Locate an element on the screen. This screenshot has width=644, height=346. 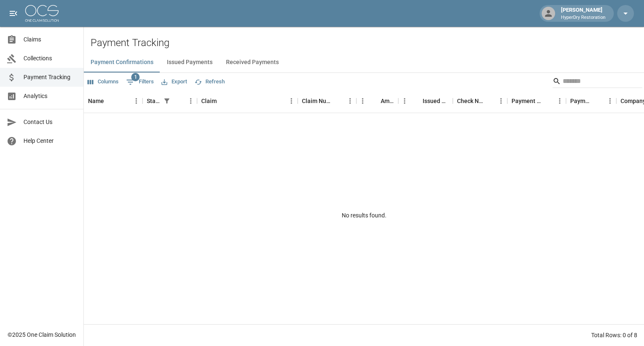
button: Received Payments is located at coordinates (252, 63).